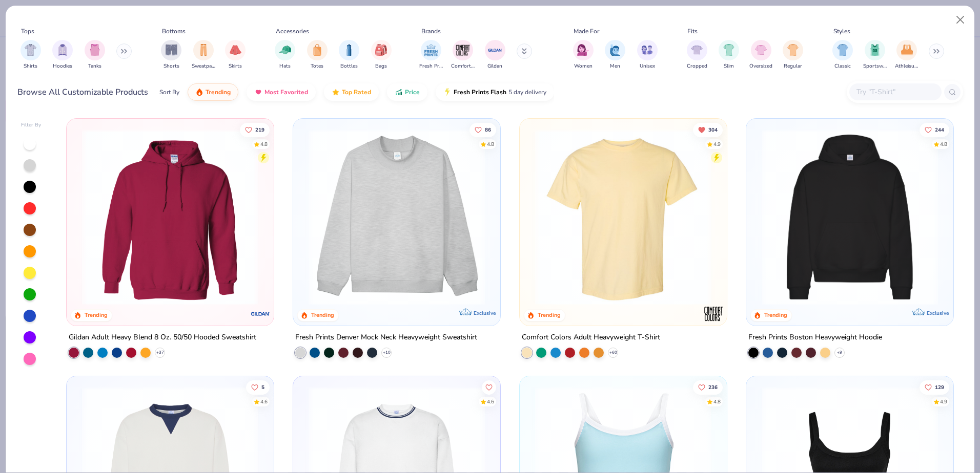 The width and height of the screenshot is (980, 473). I want to click on div: filter for Hoodies, so click(62, 55).